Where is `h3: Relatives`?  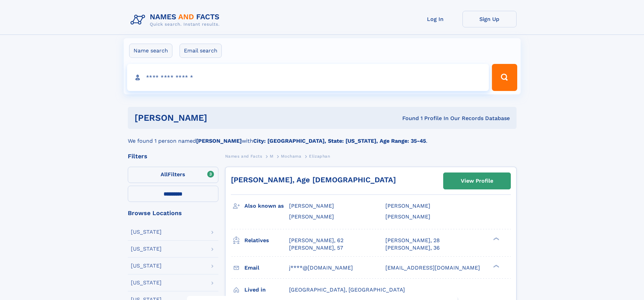
h3: Relatives is located at coordinates (267, 240).